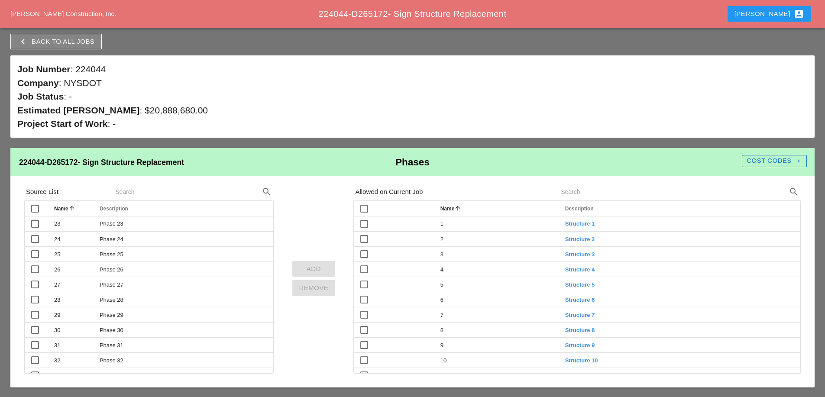 The height and width of the screenshot is (397, 825). I want to click on td: Phase 33, so click(184, 375).